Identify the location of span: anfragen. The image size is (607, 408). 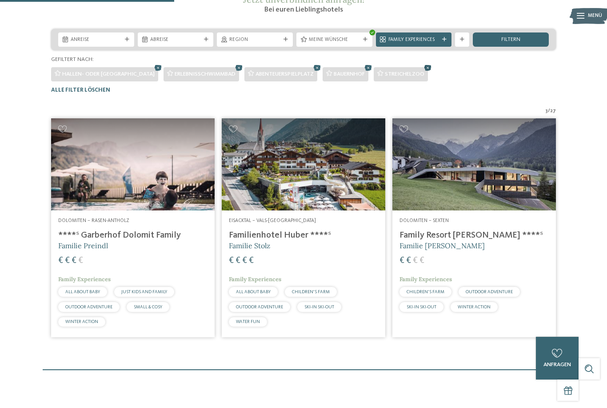
(558, 364).